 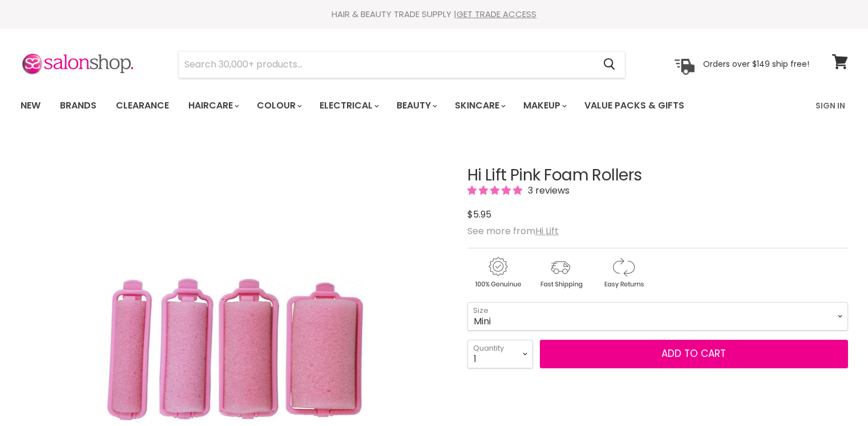 I want to click on a: Sign In, so click(x=831, y=106).